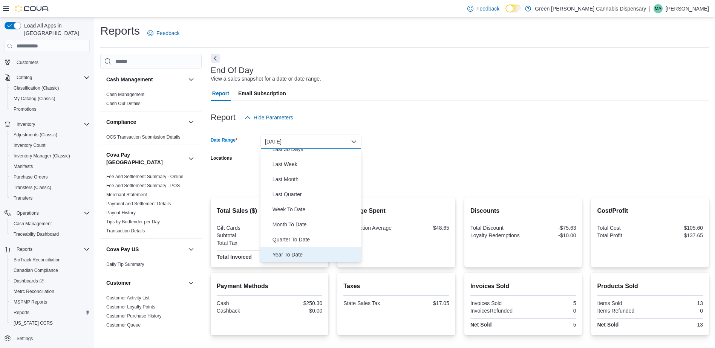 This screenshot has width=715, height=348. Describe the element at coordinates (151, 318) in the screenshot. I see `div: Customer` at that location.